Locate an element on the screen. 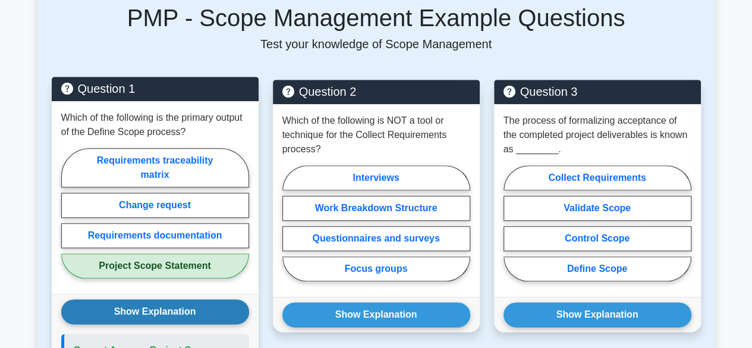  label: Requirements traceability matrix is located at coordinates (155, 168).